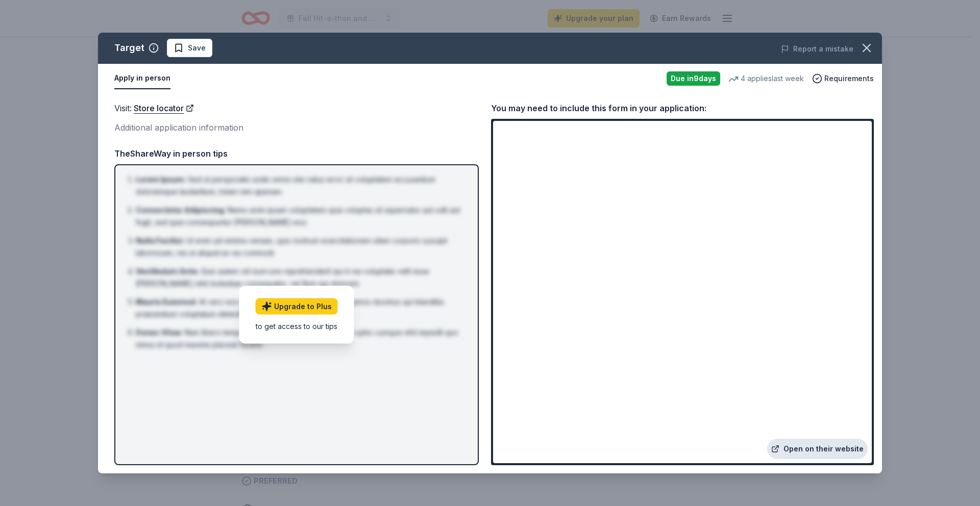 Image resolution: width=980 pixels, height=506 pixels. I want to click on div: TheShareWay in person tips, so click(296, 153).